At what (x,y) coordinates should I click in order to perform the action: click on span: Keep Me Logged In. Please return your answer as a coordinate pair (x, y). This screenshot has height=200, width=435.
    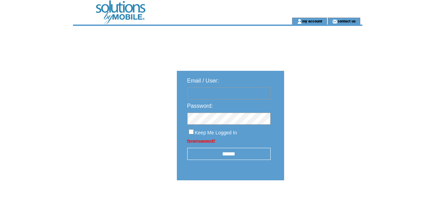
    Looking at the image, I should click on (216, 133).